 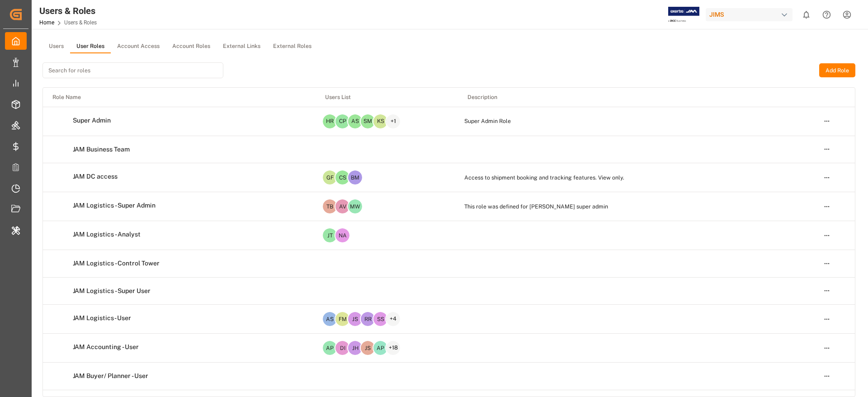 What do you see at coordinates (355, 206) in the screenshot?
I see `button: MW` at bounding box center [355, 206].